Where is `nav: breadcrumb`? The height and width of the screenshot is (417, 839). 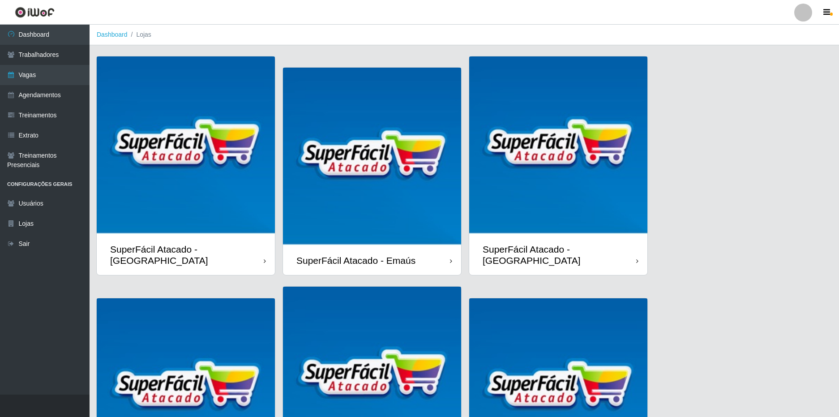
nav: breadcrumb is located at coordinates (465, 35).